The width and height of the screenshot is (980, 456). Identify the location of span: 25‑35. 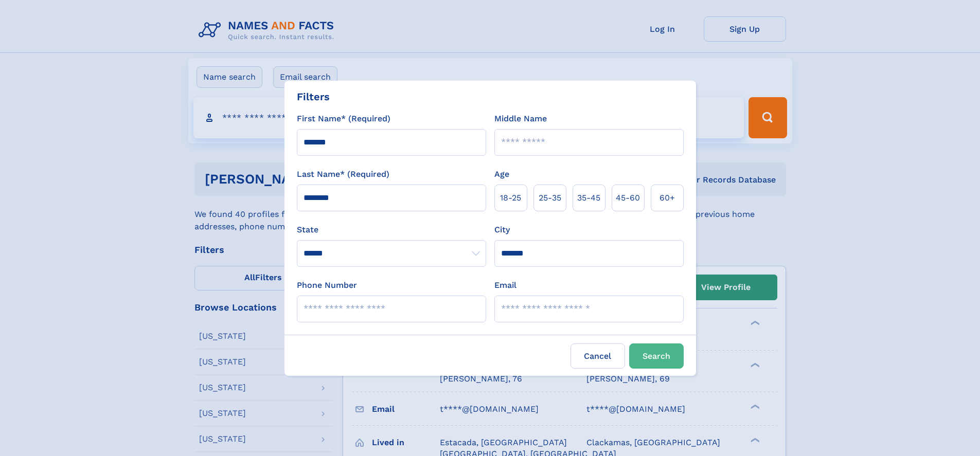
(550, 198).